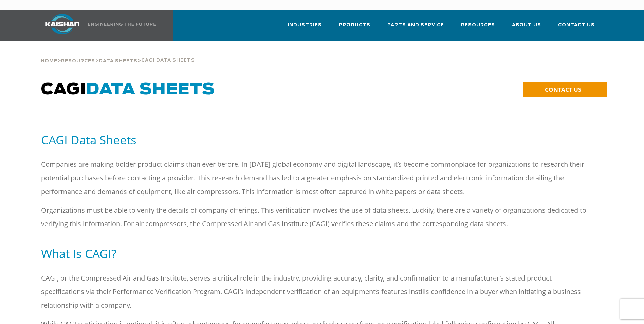 The width and height of the screenshot is (644, 324). I want to click on h5: What Is CAGI?, so click(322, 253).